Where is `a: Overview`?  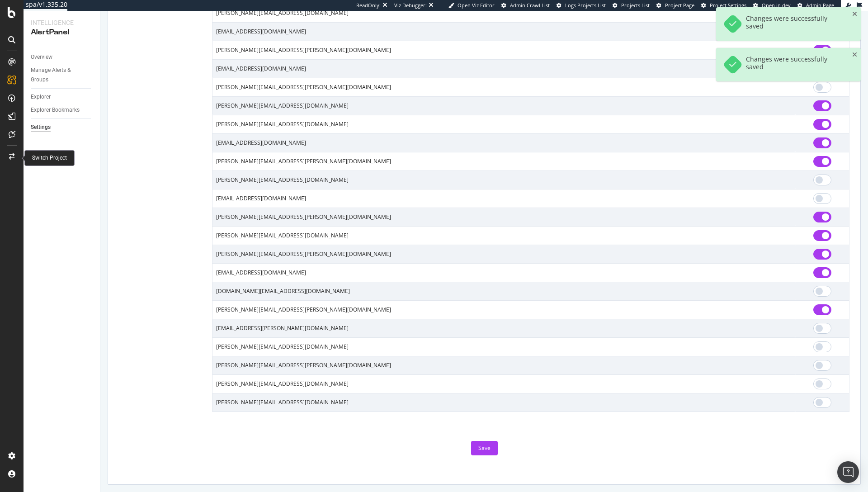 a: Overview is located at coordinates (62, 57).